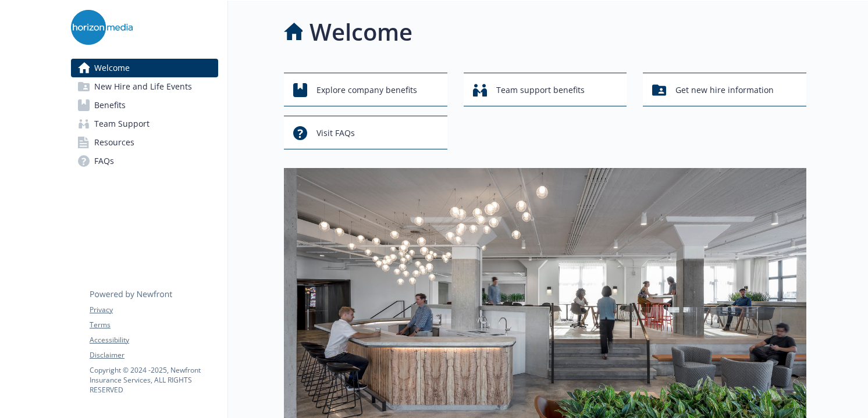 Image resolution: width=868 pixels, height=418 pixels. I want to click on a: Accessibility, so click(154, 340).